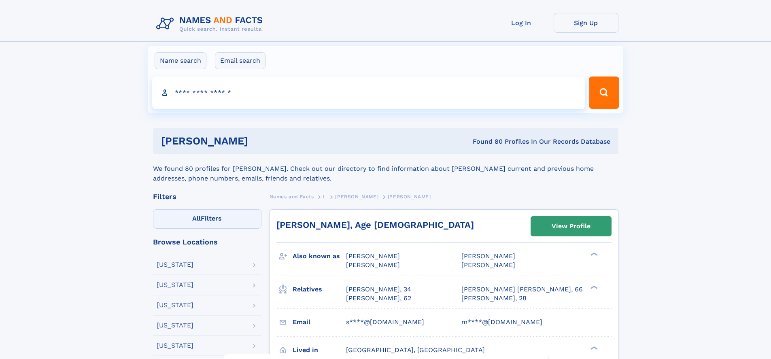 The height and width of the screenshot is (359, 771). What do you see at coordinates (319, 322) in the screenshot?
I see `h3: Email` at bounding box center [319, 322].